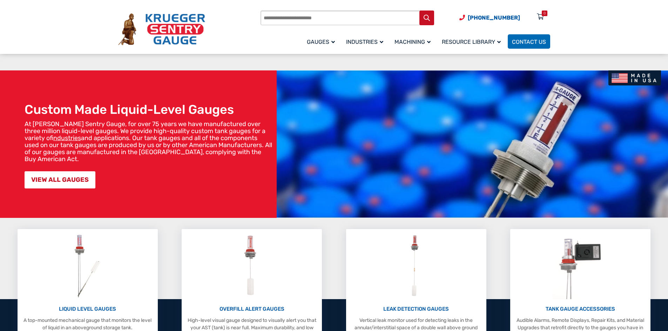 The height and width of the screenshot is (331, 668). I want to click on div: 0, so click(545, 13).